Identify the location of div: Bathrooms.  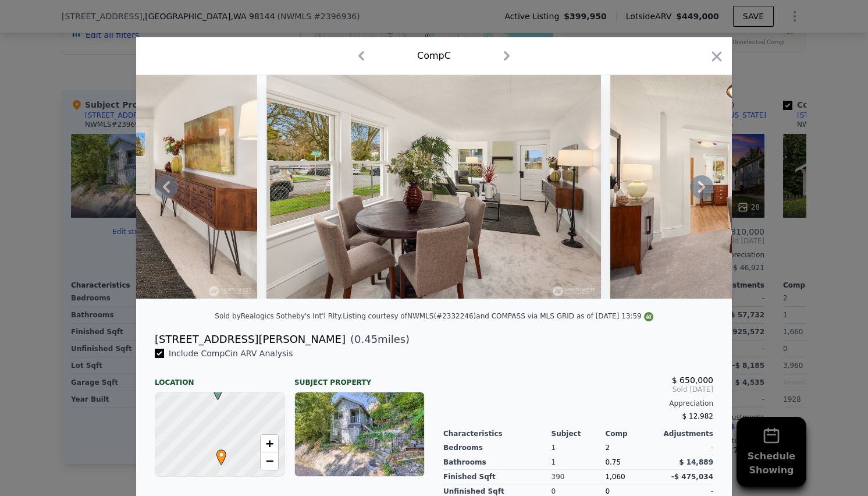
(498, 462).